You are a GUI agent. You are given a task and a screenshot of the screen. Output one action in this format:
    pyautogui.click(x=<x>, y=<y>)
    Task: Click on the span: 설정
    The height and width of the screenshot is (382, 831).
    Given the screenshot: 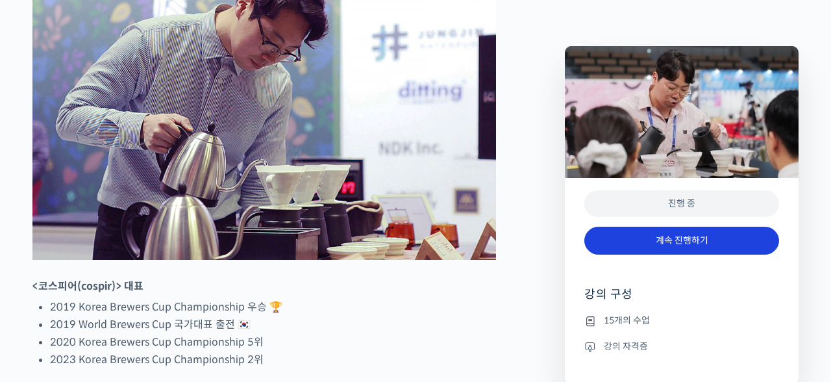 What is the action you would take?
    pyautogui.click(x=208, y=298)
    